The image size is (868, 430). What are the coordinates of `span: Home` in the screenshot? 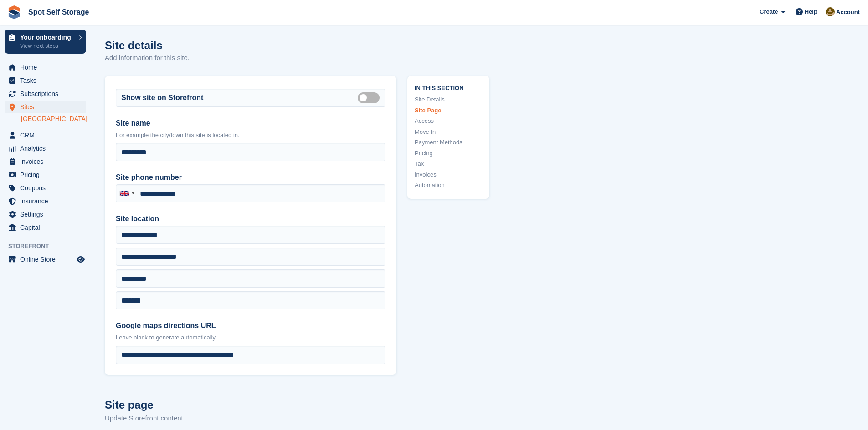 It's located at (48, 67).